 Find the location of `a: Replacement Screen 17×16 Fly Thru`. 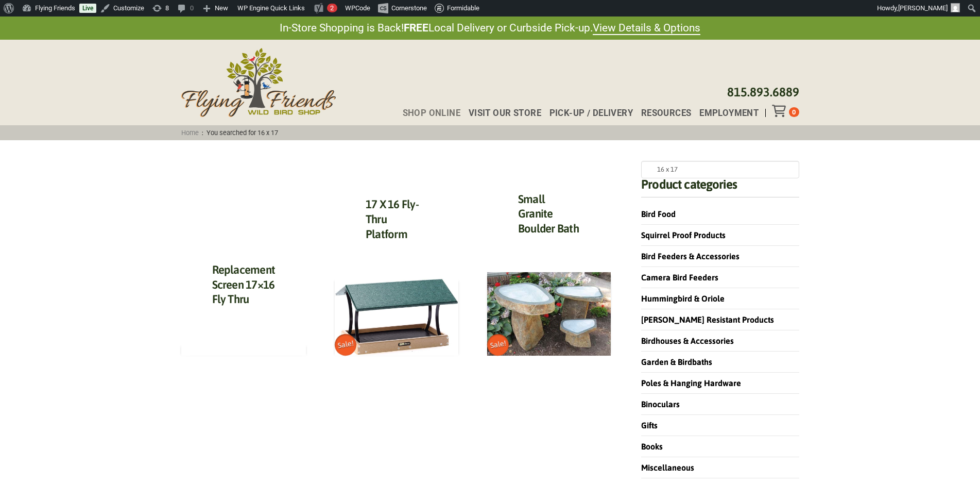

a: Replacement Screen 17×16 Fly Thru is located at coordinates (243, 284).